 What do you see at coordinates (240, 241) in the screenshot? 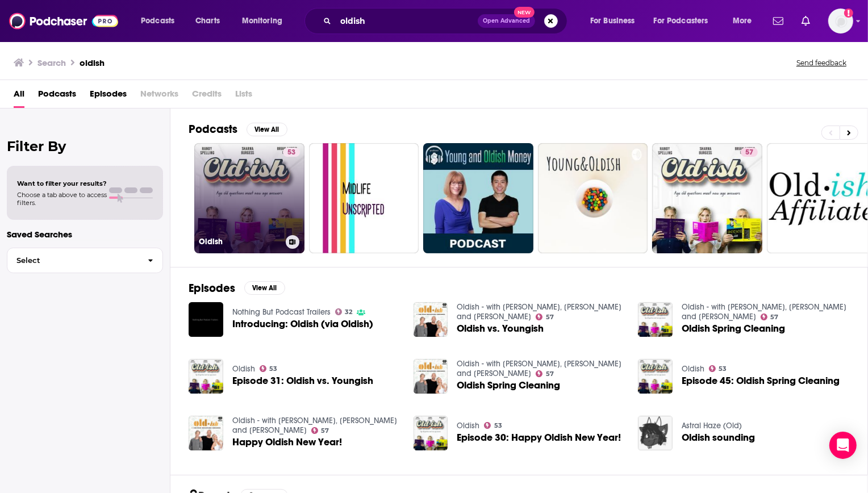
I see `h3: Oldish` at bounding box center [240, 241].